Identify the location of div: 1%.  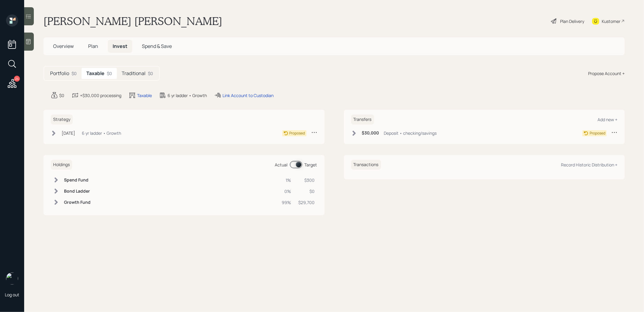
(286, 180).